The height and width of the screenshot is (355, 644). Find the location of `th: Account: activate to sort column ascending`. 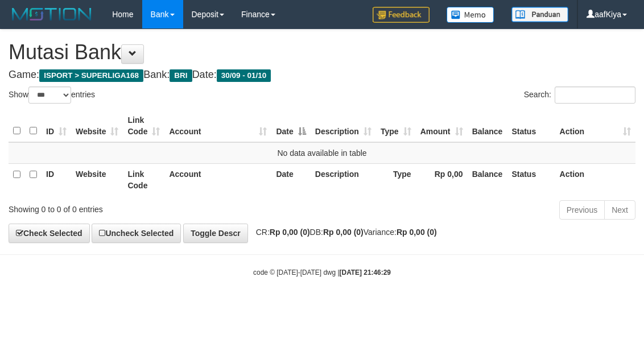

th: Account: activate to sort column ascending is located at coordinates (218, 126).